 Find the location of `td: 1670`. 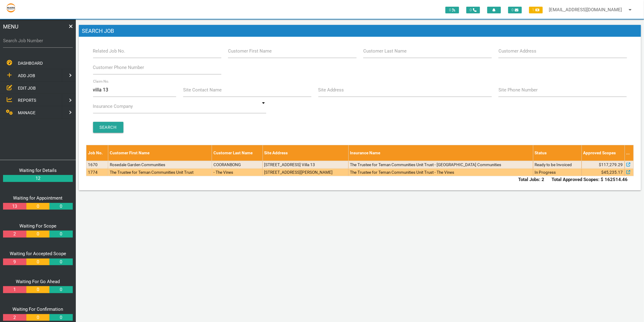

td: 1670 is located at coordinates (97, 164).